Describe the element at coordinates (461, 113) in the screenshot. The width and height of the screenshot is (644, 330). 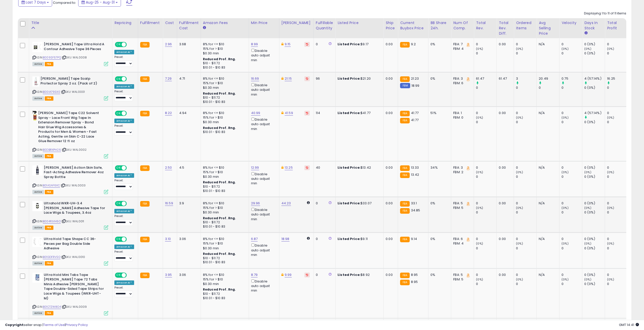
I see `div: FBA: 1` at that location.